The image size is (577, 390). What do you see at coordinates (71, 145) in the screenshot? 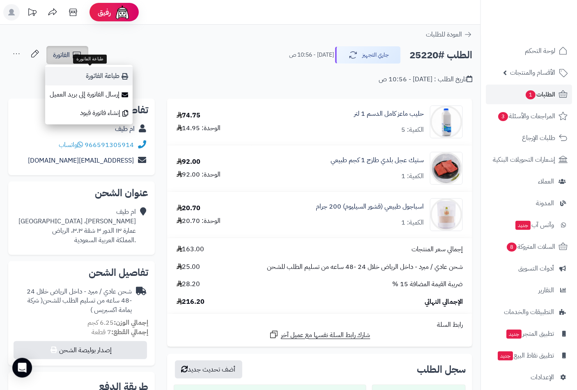
I see `span: واتساب` at bounding box center [71, 145].